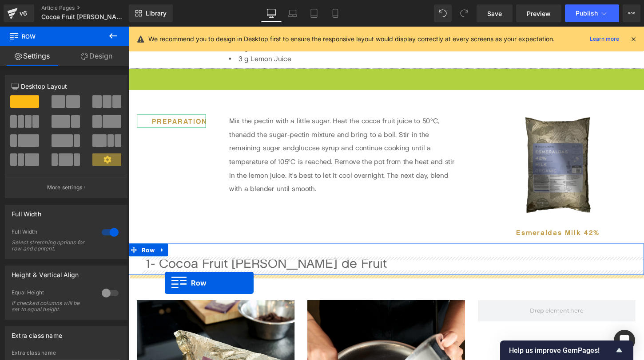  Describe the element at coordinates (567, 351) in the screenshot. I see `button: Show survey - Help us improve GemPages!` at that location.